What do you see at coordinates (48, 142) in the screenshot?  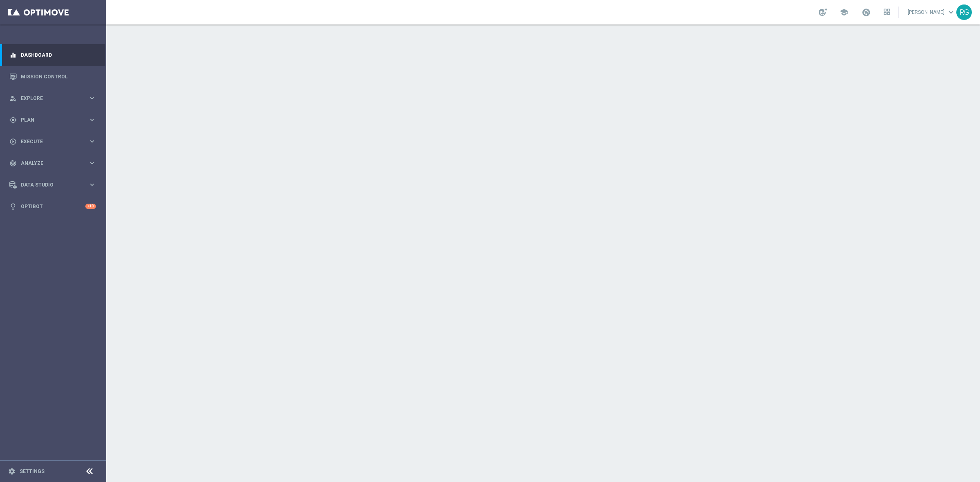 I see `div: Execute` at bounding box center [48, 142].